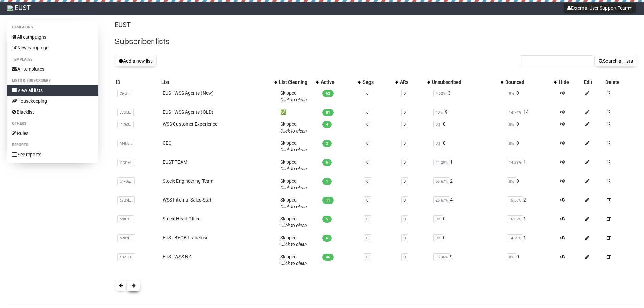  Describe the element at coordinates (126, 182) in the screenshot. I see `span: q4xQq..` at that location.